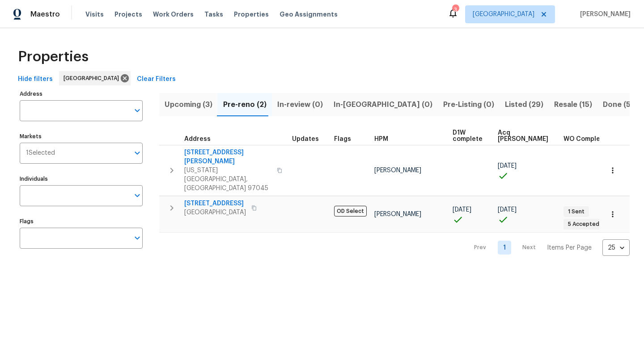 The image size is (644, 348). What do you see at coordinates (616, 248) in the screenshot?
I see `div: 25` at bounding box center [616, 248].